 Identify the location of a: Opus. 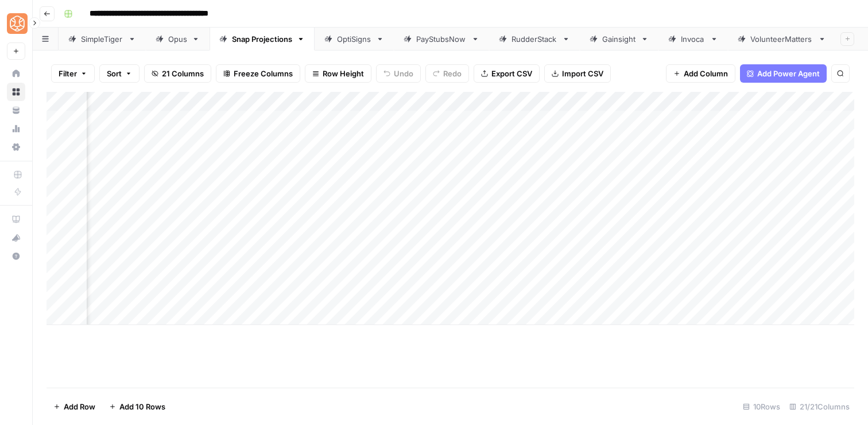
(177, 39).